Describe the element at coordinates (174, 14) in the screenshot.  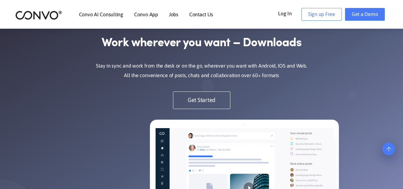
I see `a: Jobs` at that location.